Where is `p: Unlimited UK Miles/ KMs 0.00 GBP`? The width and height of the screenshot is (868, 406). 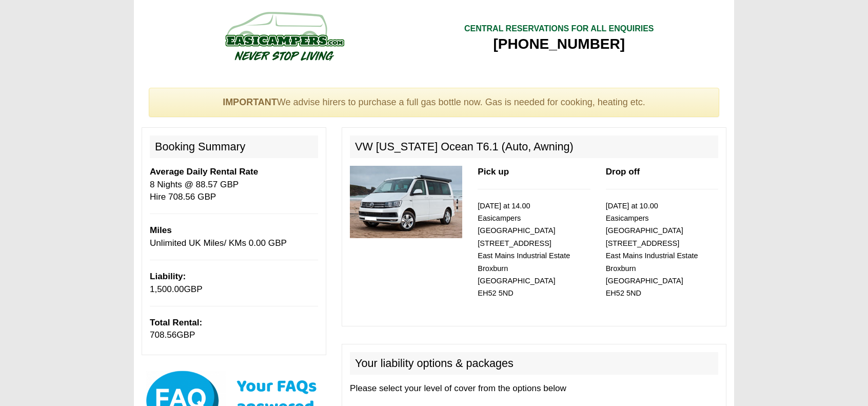
p: Unlimited UK Miles/ KMs 0.00 GBP is located at coordinates (234, 237).